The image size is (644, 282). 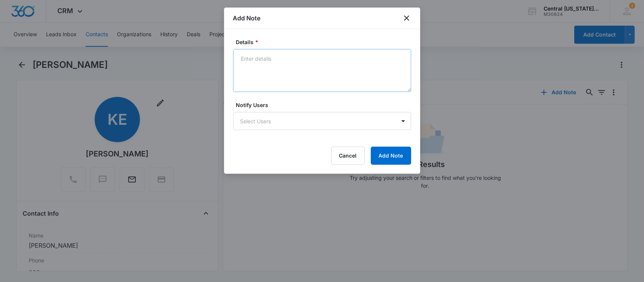 I want to click on label: Notify Users, so click(x=326, y=105).